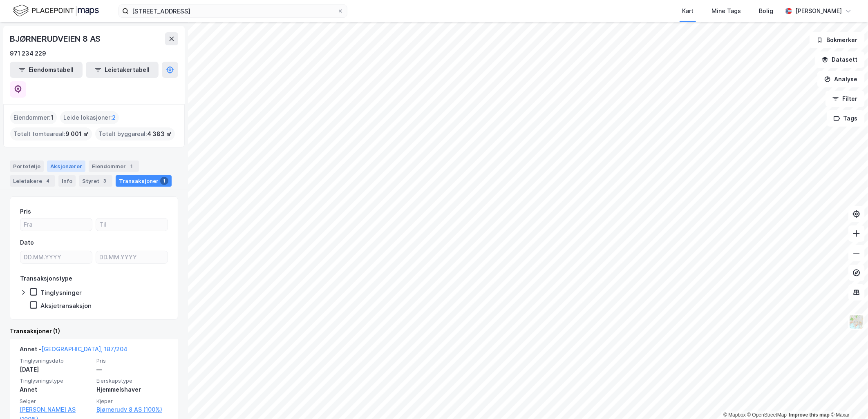 This screenshot has width=868, height=419. What do you see at coordinates (52, 118) in the screenshot?
I see `span: 1` at bounding box center [52, 118].